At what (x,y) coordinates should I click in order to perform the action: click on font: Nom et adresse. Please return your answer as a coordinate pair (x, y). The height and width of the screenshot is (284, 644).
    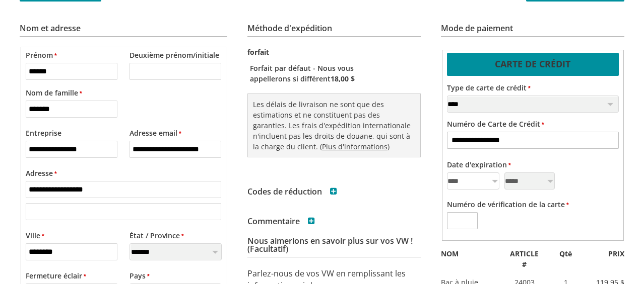
    Looking at the image, I should click on (50, 28).